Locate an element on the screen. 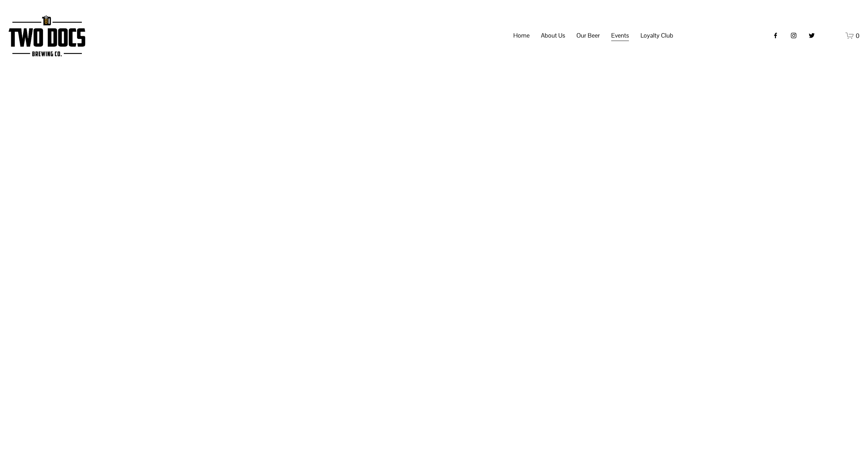 This screenshot has width=868, height=450. span: 0 is located at coordinates (857, 36).